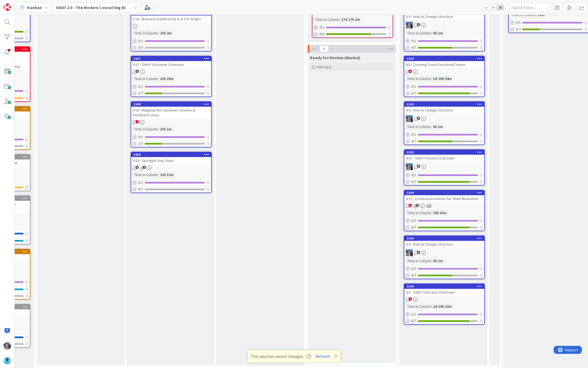 The image size is (588, 368). I want to click on a: 4.9 - How to Change StructureMATime in Column:6h 1m0/14/7, so click(444, 30).